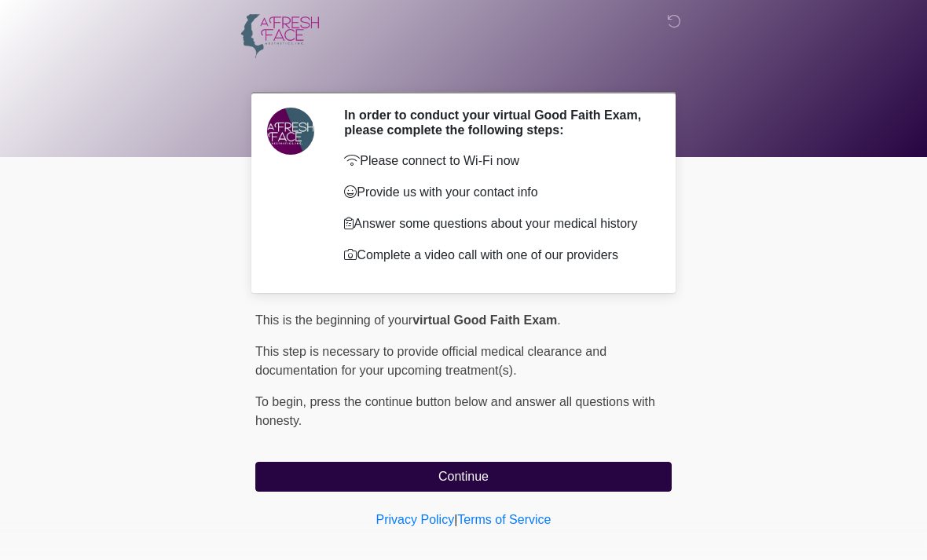  Describe the element at coordinates (504, 519) in the screenshot. I see `a: Terms of Service` at that location.